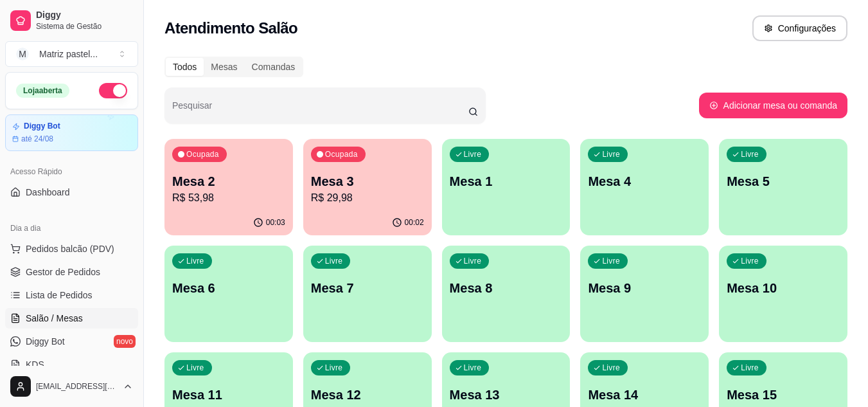 Image resolution: width=868 pixels, height=407 pixels. What do you see at coordinates (71, 172) in the screenshot?
I see `div: Acesso Rápido` at bounding box center [71, 172].